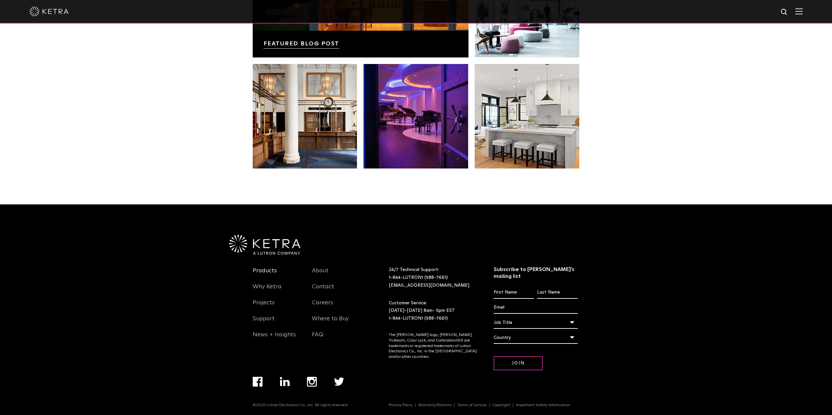  Describe the element at coordinates (317, 339) in the screenshot. I see `a: FAQ` at that location.